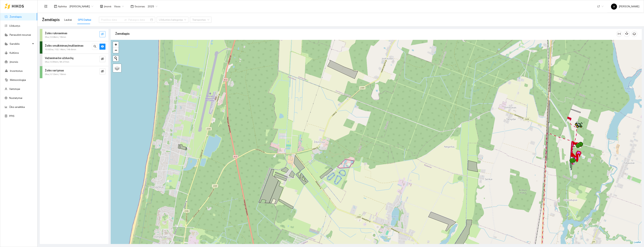  Describe the element at coordinates (95, 47) in the screenshot. I see `span: search` at that location.